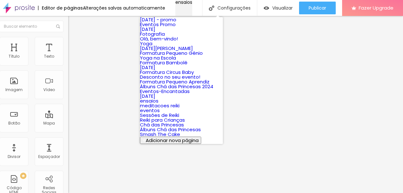 This screenshot has width=403, height=193. Describe the element at coordinates (175, 82) in the screenshot. I see `a: Formatura Pequeno Aprendiz` at that location.